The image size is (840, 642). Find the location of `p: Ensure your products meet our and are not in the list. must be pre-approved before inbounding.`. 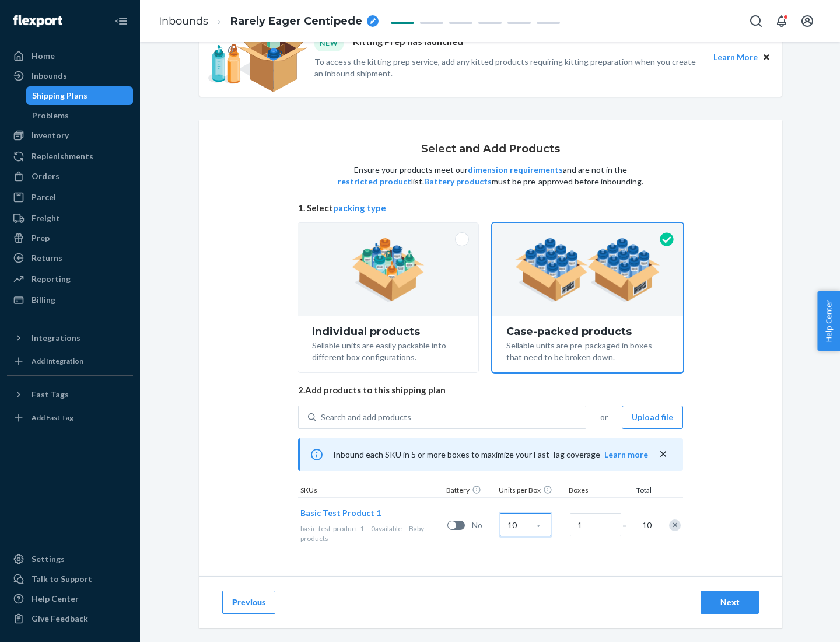

p: Ensure your products meet our and are not in the list. must be pre-approved before inbounding. is located at coordinates (490, 176).